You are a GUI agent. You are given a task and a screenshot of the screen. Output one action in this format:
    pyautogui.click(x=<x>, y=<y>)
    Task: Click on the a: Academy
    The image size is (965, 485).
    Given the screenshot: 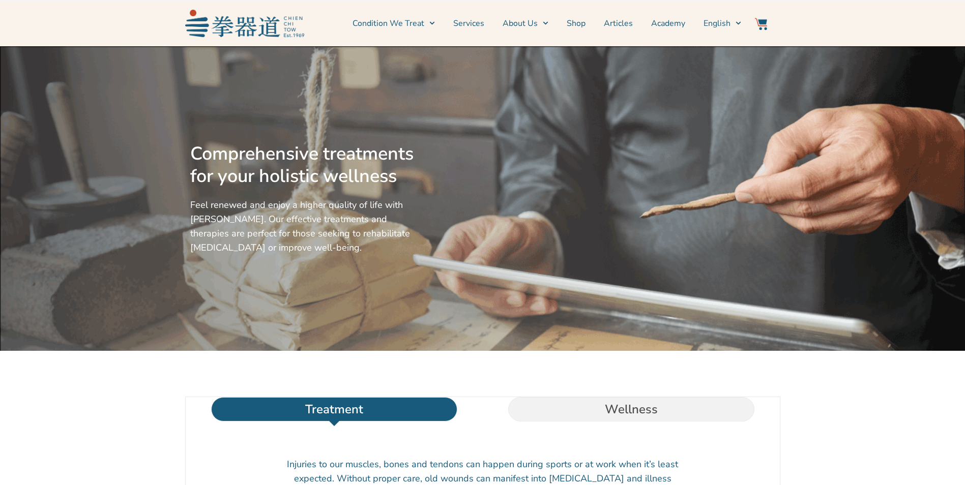 What is the action you would take?
    pyautogui.click(x=668, y=23)
    